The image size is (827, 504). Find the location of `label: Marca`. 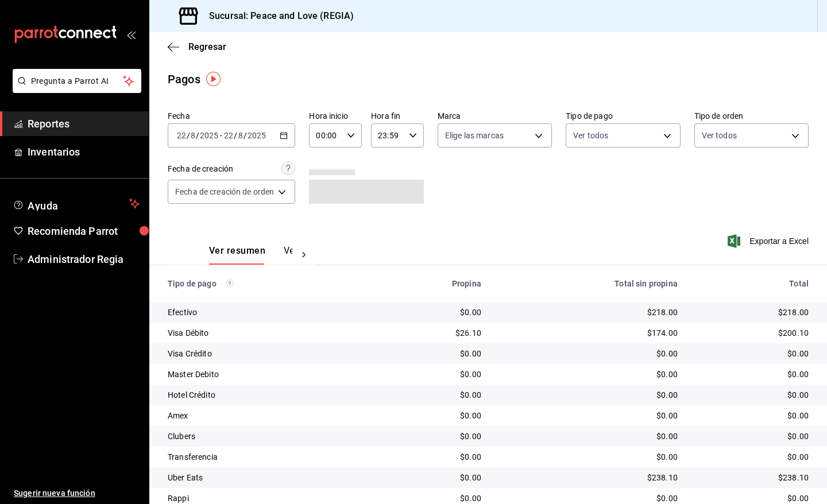

label: Marca is located at coordinates (494, 116).